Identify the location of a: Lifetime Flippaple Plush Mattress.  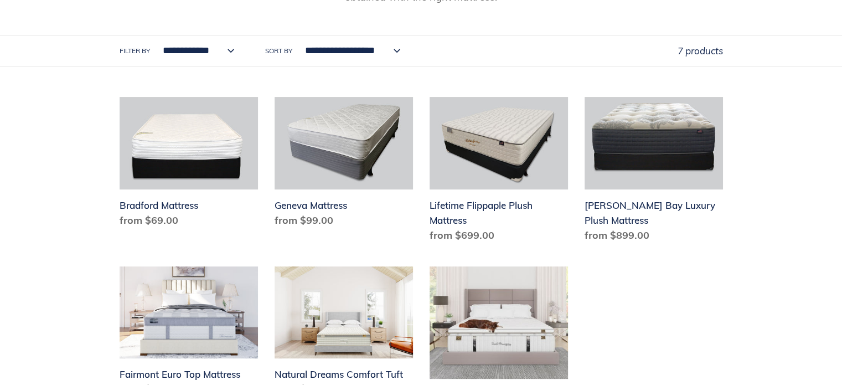
(499, 172).